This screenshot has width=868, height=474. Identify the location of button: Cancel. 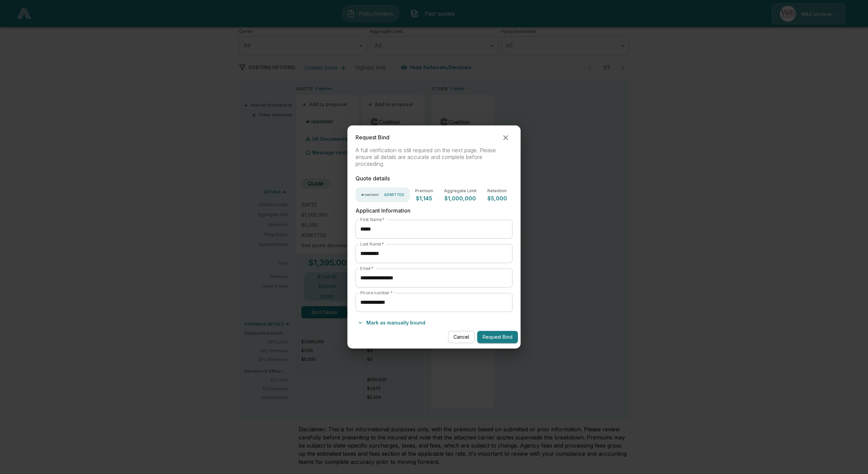
(461, 337).